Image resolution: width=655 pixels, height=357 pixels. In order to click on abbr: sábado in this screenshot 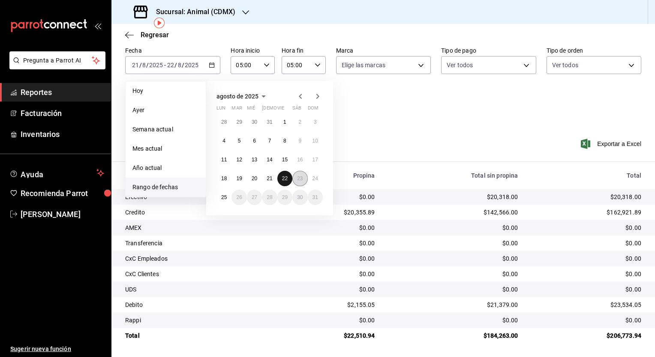, I will do `click(297, 110)`.